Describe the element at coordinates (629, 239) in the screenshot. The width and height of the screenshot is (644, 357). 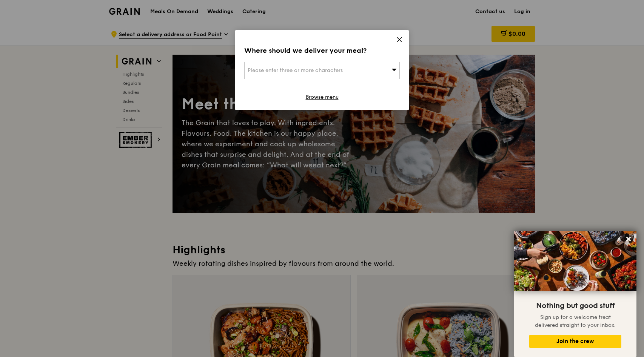
I see `button: Close` at that location.